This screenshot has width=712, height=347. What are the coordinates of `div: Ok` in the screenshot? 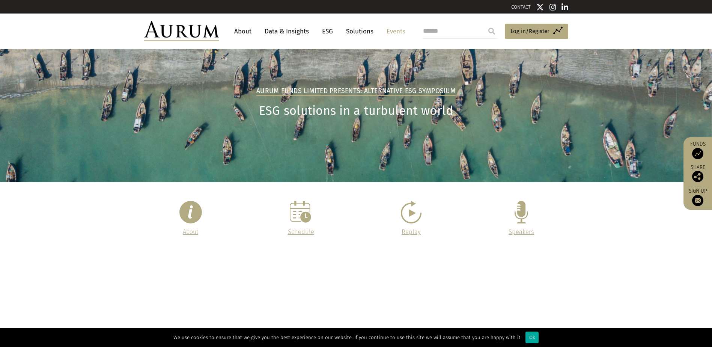 It's located at (531, 337).